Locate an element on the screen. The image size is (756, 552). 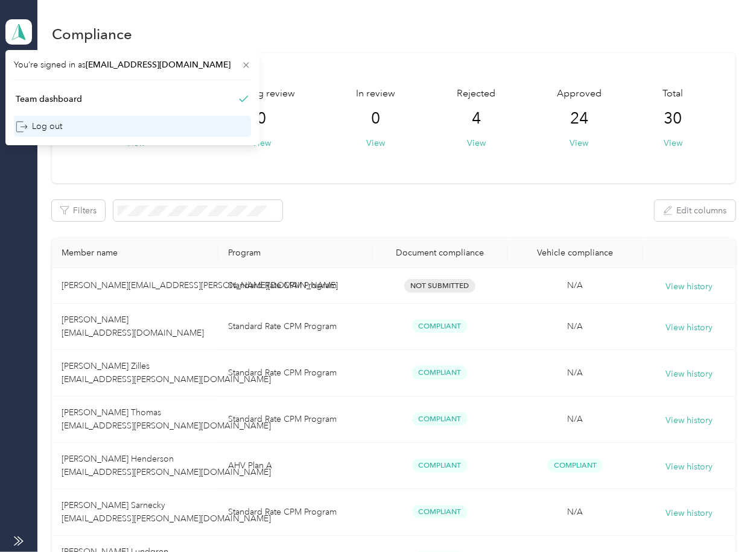
span: Total is located at coordinates (673, 94).